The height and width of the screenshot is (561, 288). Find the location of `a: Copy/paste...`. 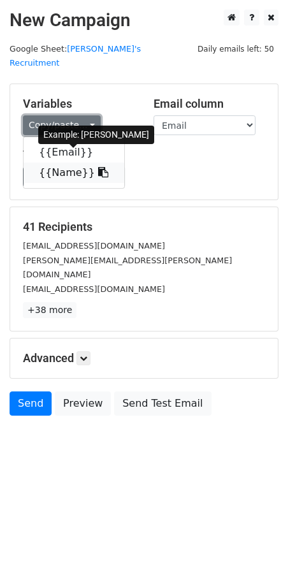

a: Copy/paste... is located at coordinates (62, 125).